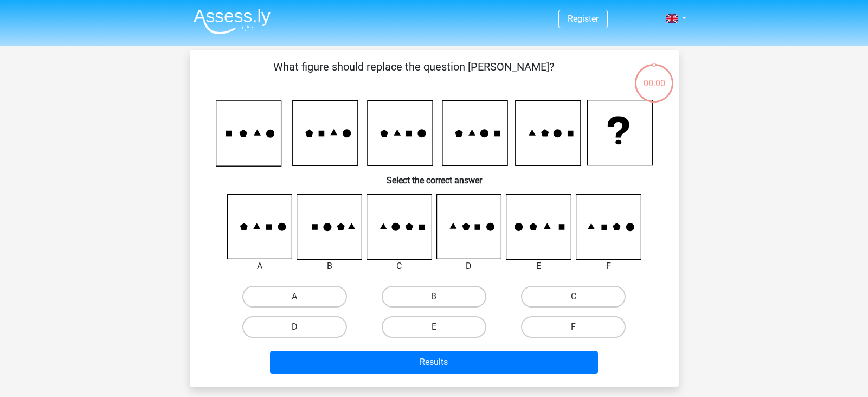  What do you see at coordinates (469, 266) in the screenshot?
I see `div: D` at bounding box center [469, 266].